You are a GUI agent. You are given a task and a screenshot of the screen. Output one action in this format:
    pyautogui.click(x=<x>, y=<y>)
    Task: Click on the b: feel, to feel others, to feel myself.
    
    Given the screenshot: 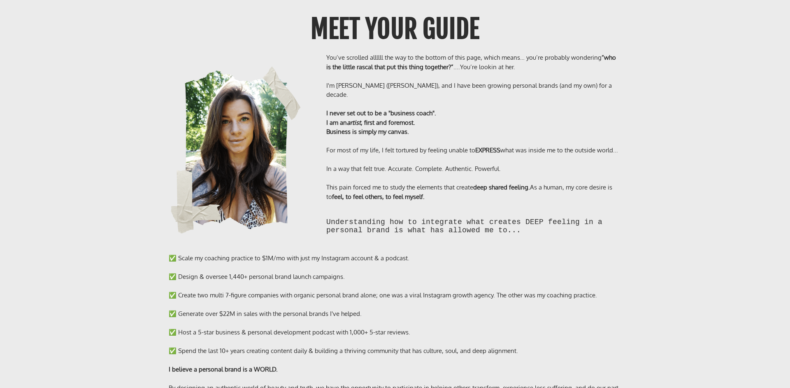 What is the action you would take?
    pyautogui.click(x=378, y=196)
    